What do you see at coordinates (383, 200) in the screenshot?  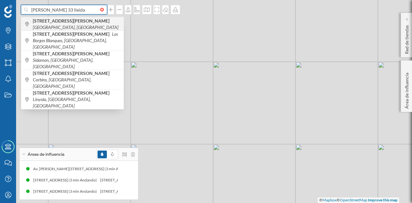 I see `a: Improve this map` at bounding box center [383, 200].